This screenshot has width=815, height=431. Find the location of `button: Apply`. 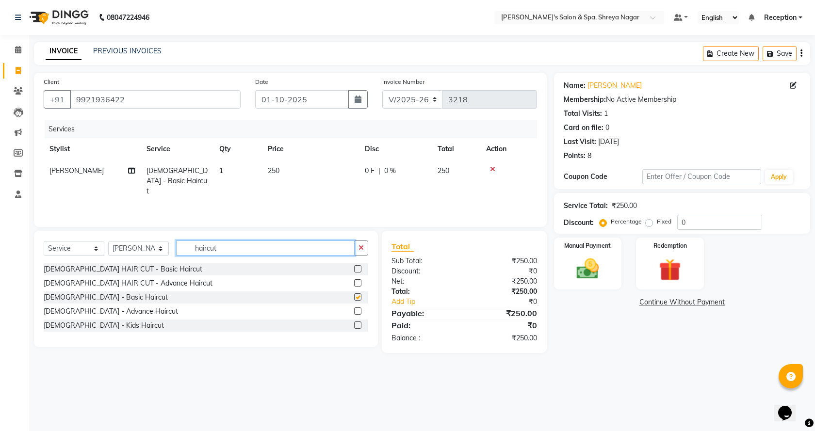

button: Apply is located at coordinates (779, 177).